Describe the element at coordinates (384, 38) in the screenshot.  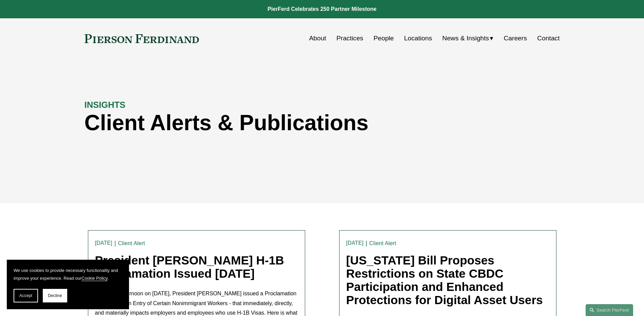
I see `a: People` at that location.